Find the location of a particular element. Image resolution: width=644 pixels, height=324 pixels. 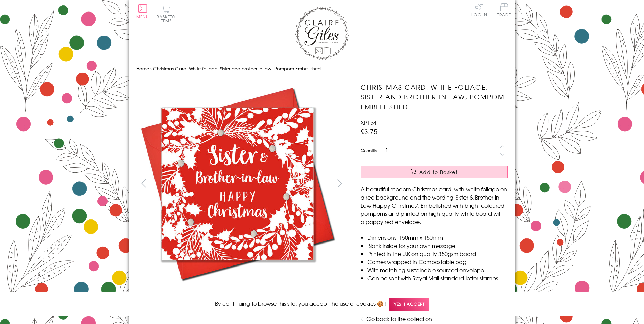

img: Claire Giles Greetings Cards is located at coordinates (322, 33).